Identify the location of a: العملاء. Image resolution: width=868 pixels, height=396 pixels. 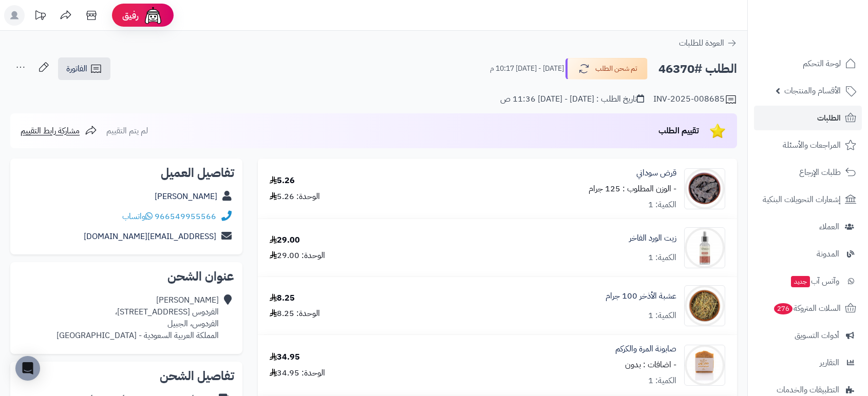
(807, 227).